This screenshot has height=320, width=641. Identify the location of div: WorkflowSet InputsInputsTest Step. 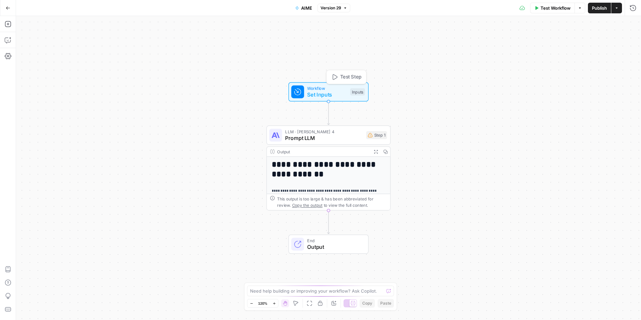
(328, 92).